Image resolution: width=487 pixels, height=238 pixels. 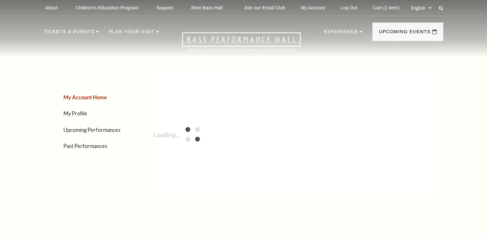 I want to click on p: Support, so click(x=165, y=8).